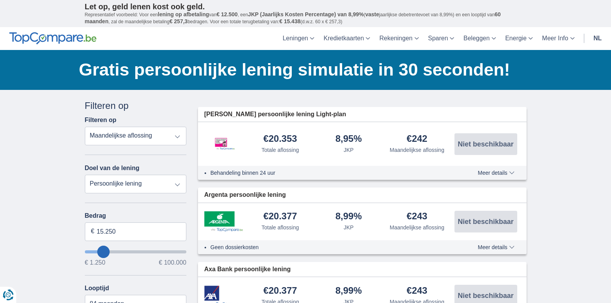 The width and height of the screenshot is (611, 303). Describe the element at coordinates (347, 38) in the screenshot. I see `a: Kredietkaarten` at that location.